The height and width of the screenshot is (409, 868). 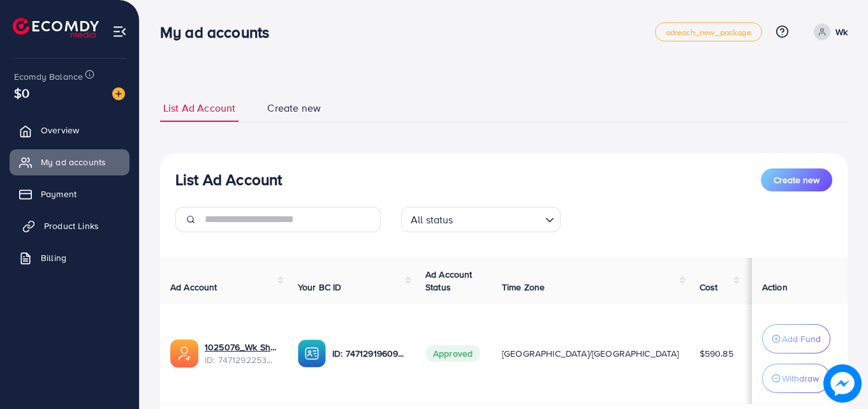 I want to click on a: My ad accounts, so click(x=70, y=162).